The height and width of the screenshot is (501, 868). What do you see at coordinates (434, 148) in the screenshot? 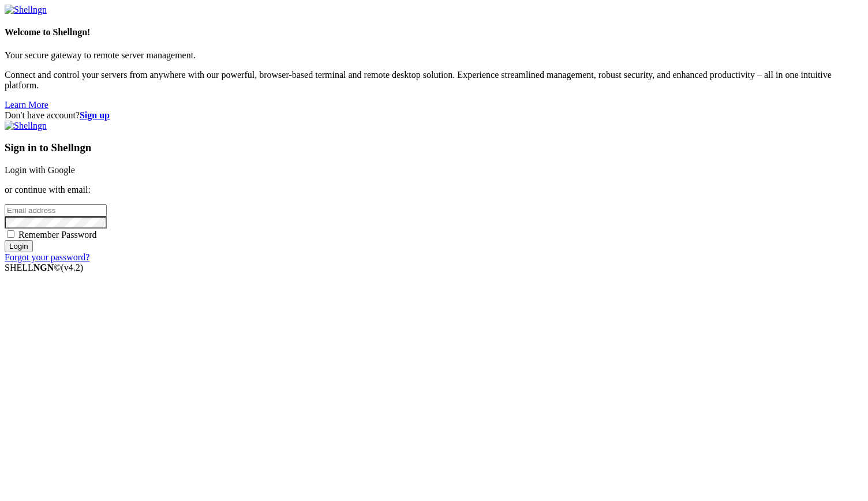
I see `h3: Sign in to Shellngn` at bounding box center [434, 148].